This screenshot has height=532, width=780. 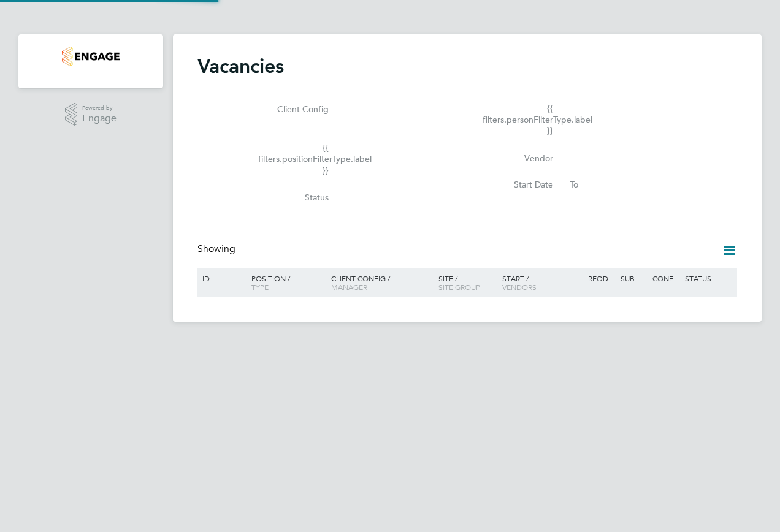 What do you see at coordinates (99, 119) in the screenshot?
I see `span: Engage` at bounding box center [99, 119].